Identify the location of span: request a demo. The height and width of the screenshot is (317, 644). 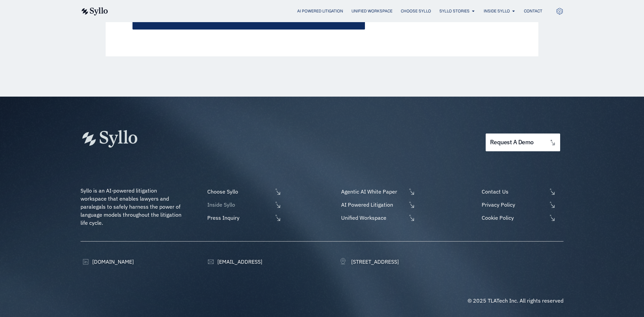
(511, 143).